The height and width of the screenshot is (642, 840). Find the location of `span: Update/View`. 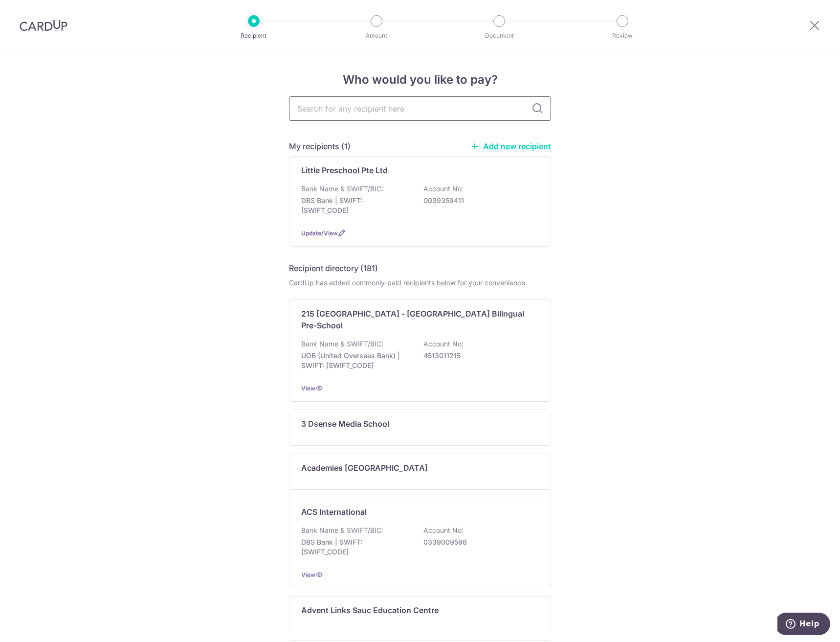

span: Update/View is located at coordinates (319, 233).